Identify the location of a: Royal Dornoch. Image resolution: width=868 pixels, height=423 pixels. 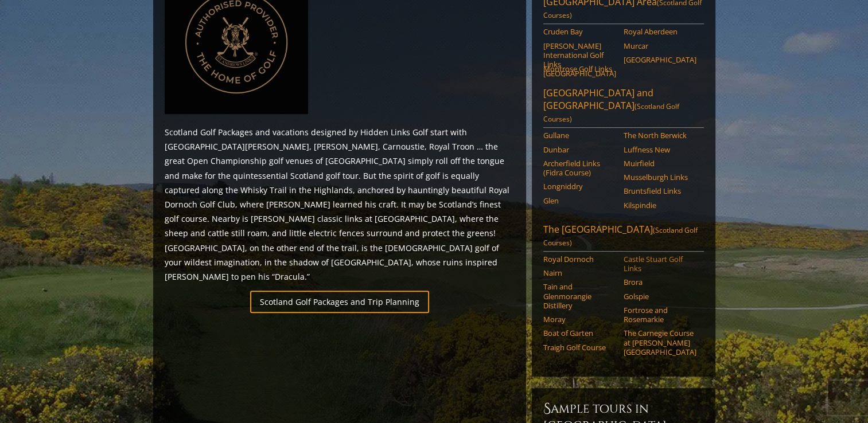
(580, 259).